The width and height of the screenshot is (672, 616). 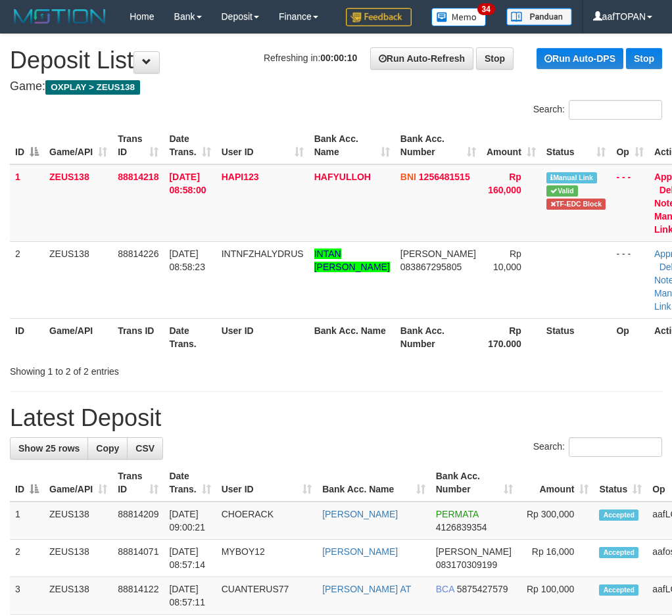 I want to click on strong: 00:00:10, so click(x=339, y=58).